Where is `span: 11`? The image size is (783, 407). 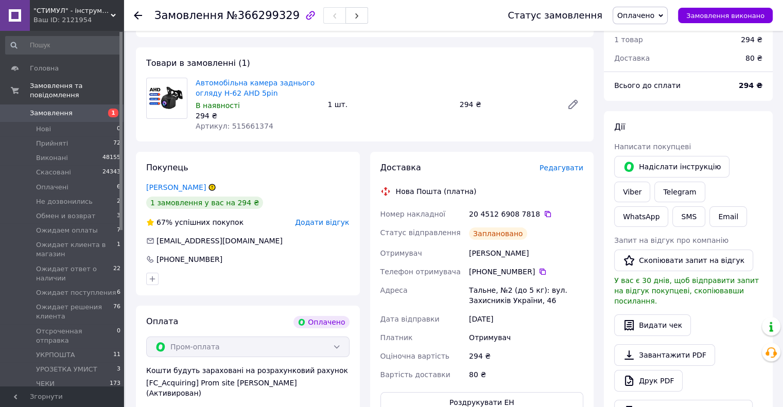 span: 11 is located at coordinates (117, 355).